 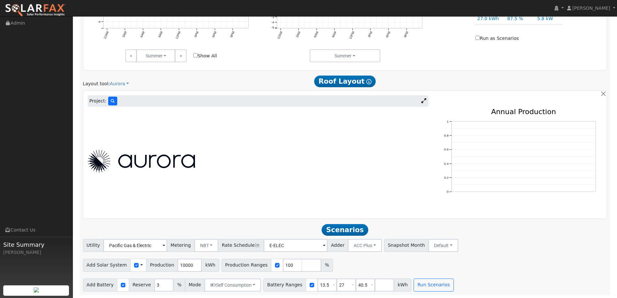 What do you see at coordinates (273, 27) in the screenshot?
I see `text: -5` at bounding box center [273, 27].